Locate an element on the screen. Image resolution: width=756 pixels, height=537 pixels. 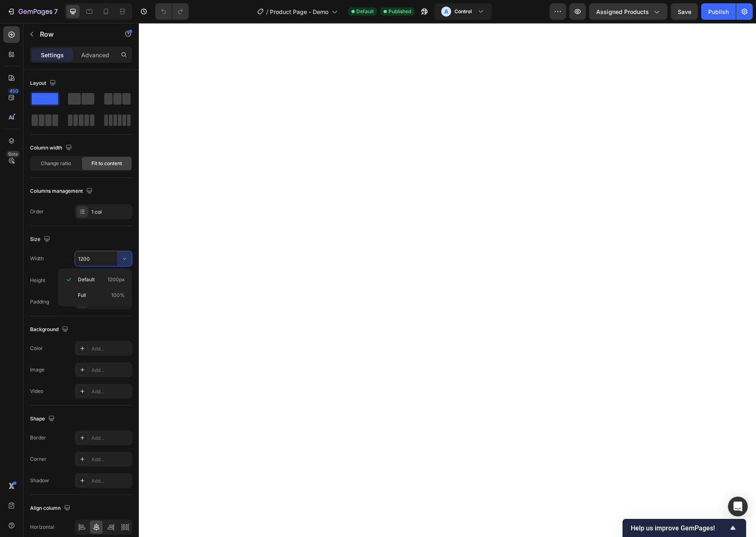
span: 100% is located at coordinates (118, 295).